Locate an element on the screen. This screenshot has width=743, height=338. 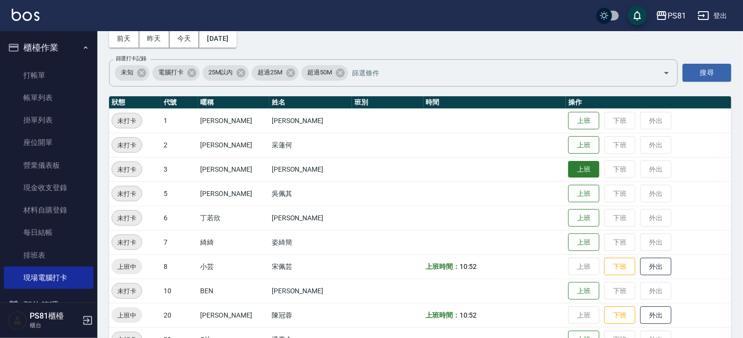
a: 材料自購登錄 is located at coordinates (49, 210).